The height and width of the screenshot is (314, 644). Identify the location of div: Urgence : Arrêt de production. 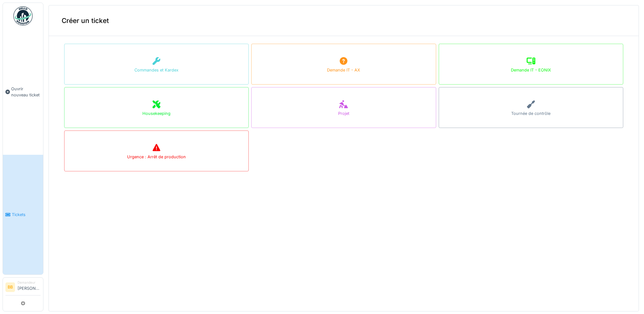
(156, 157).